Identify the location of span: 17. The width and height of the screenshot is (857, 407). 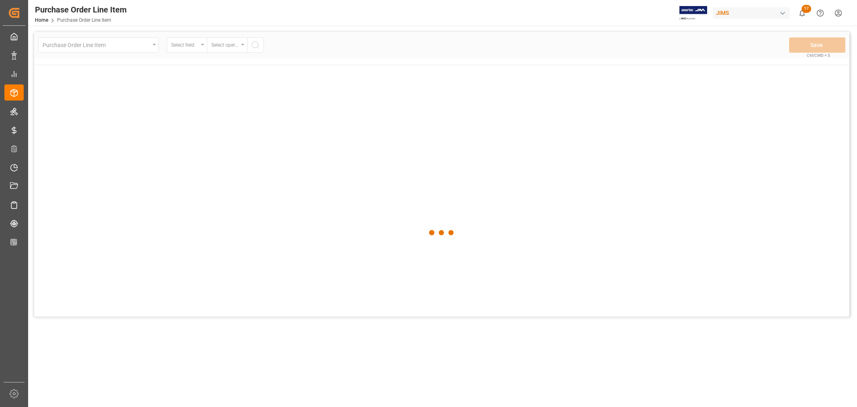
(806, 9).